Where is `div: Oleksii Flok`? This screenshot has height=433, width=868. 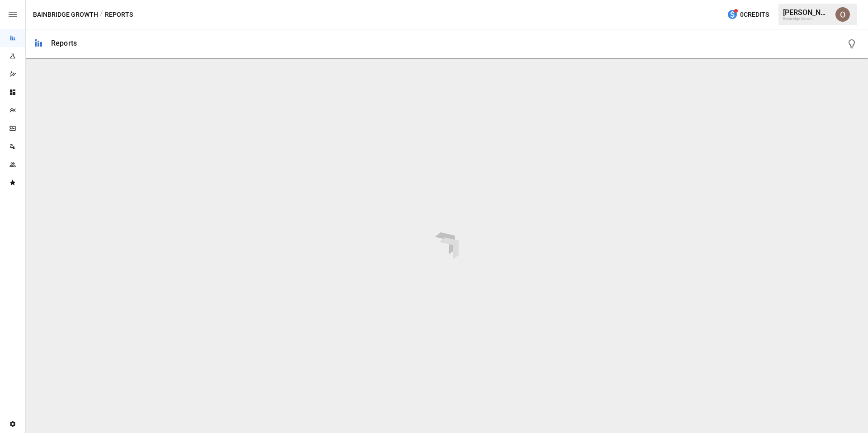 div: Oleksii Flok is located at coordinates (843, 15).